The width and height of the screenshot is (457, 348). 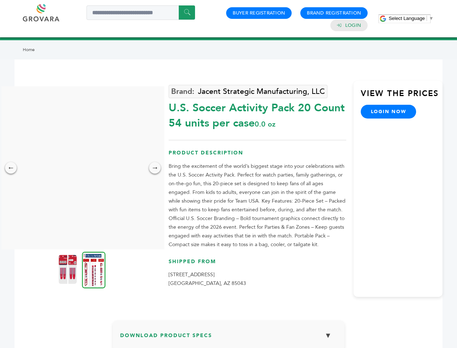 I want to click on a: login now, so click(x=389, y=112).